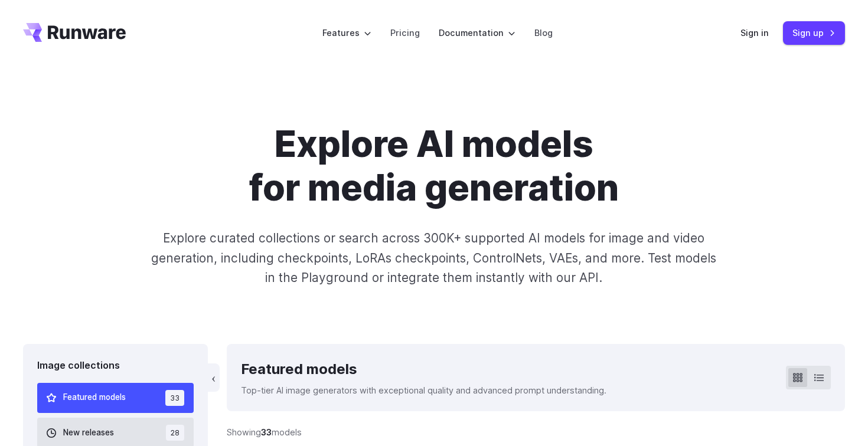  Describe the element at coordinates (477, 33) in the screenshot. I see `label: Documentation` at that location.